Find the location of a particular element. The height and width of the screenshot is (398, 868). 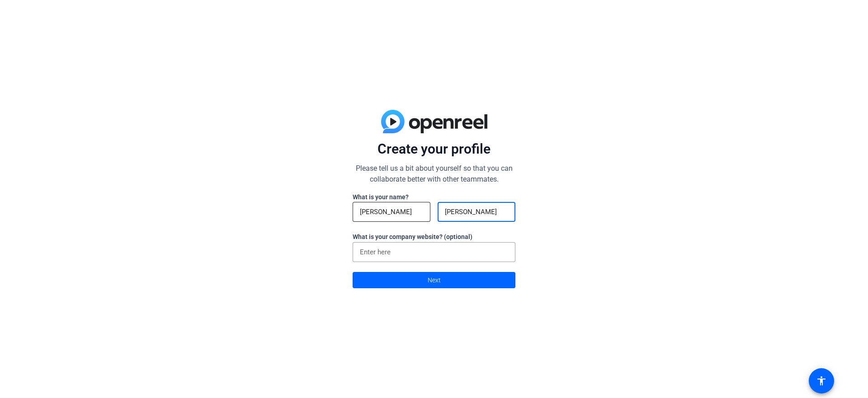

mat-icon: accessibility is located at coordinates (821, 380).